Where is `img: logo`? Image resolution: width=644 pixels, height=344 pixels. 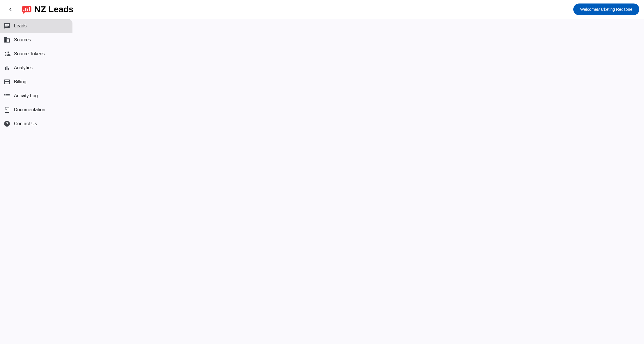
img: logo is located at coordinates (26, 9).